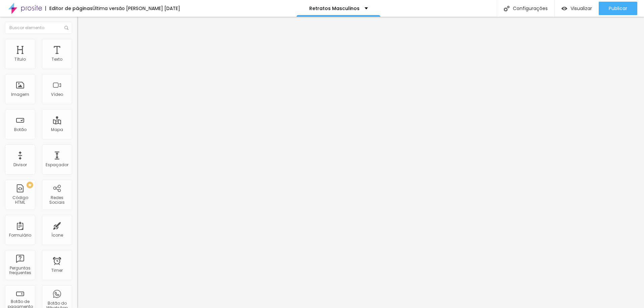  I want to click on div: Ícone, so click(57, 235).